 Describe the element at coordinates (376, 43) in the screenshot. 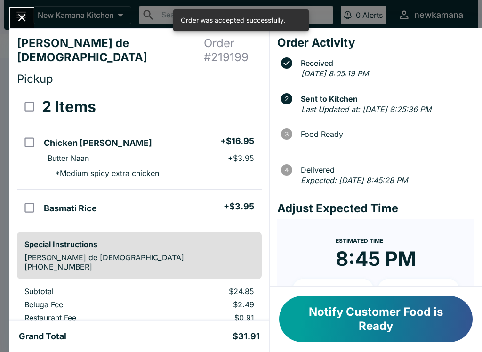

I see `h4: Order Activity` at that location.